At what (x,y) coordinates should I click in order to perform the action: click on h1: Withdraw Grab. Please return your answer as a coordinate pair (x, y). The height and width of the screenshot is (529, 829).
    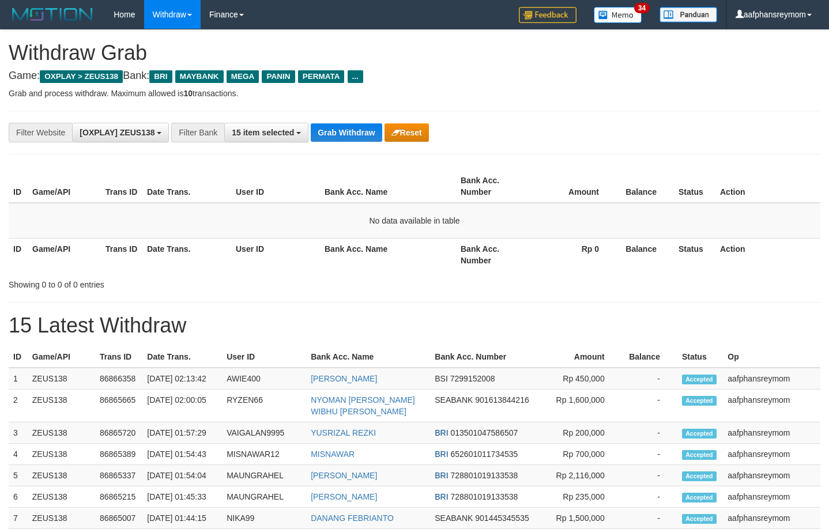
    Looking at the image, I should click on (415, 53).